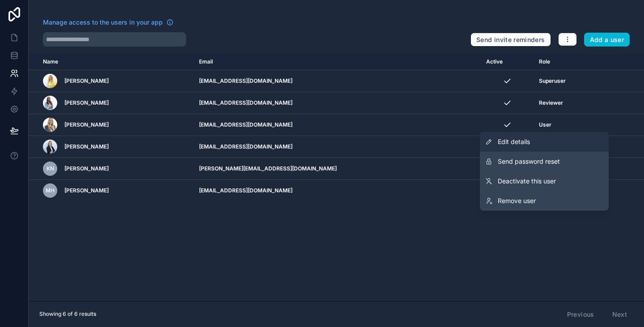 The width and height of the screenshot is (644, 327). What do you see at coordinates (50, 168) in the screenshot?
I see `span: KN` at bounding box center [50, 168].